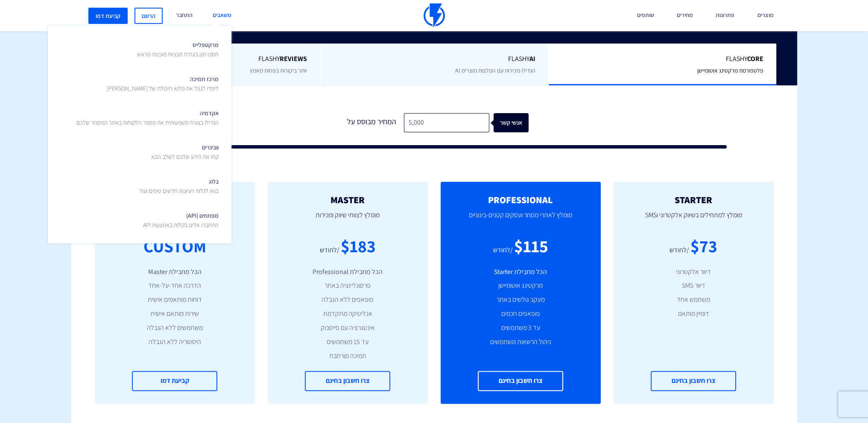  What do you see at coordinates (175, 246) in the screenshot?
I see `div: CUSTOM` at bounding box center [175, 246].